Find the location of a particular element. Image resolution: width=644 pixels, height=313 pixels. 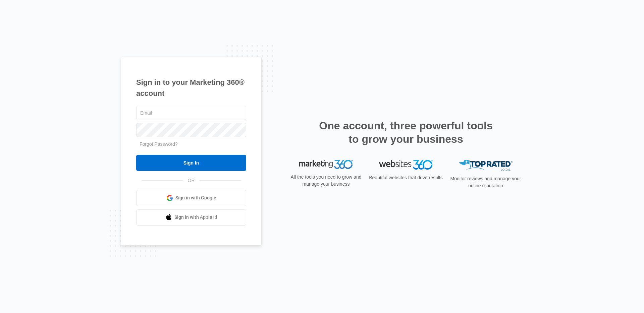

img: Marketing 360 is located at coordinates (326, 165).